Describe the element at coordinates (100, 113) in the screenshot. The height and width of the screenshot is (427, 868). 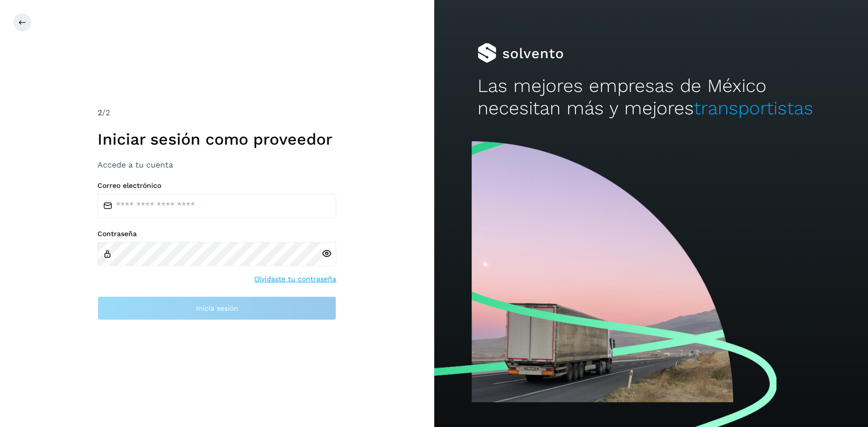
I see `span: 2` at that location.